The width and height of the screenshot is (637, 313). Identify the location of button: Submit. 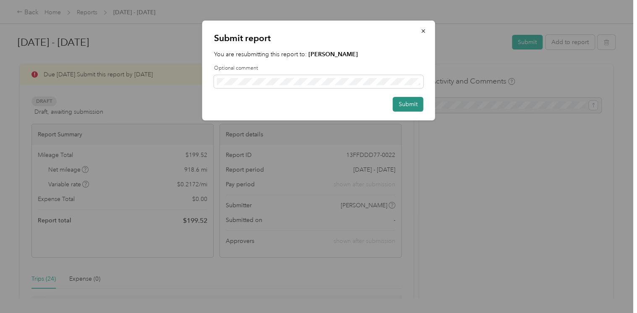
(408, 104).